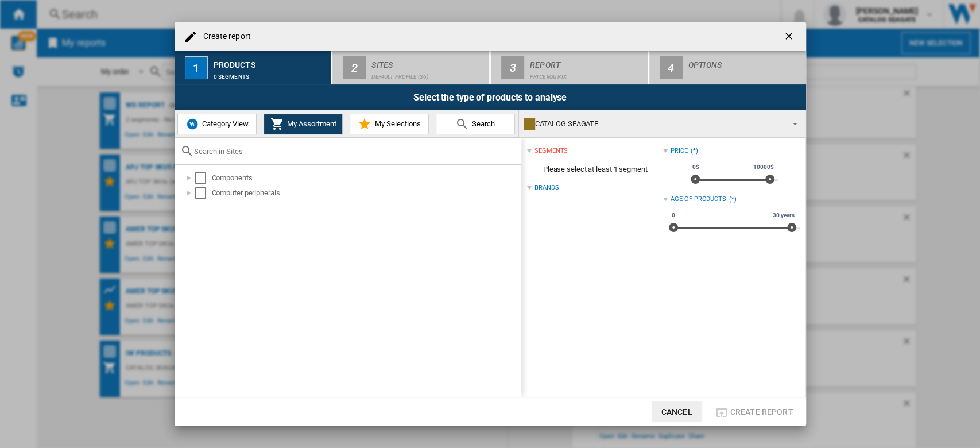  I want to click on div: 2, so click(354, 68).